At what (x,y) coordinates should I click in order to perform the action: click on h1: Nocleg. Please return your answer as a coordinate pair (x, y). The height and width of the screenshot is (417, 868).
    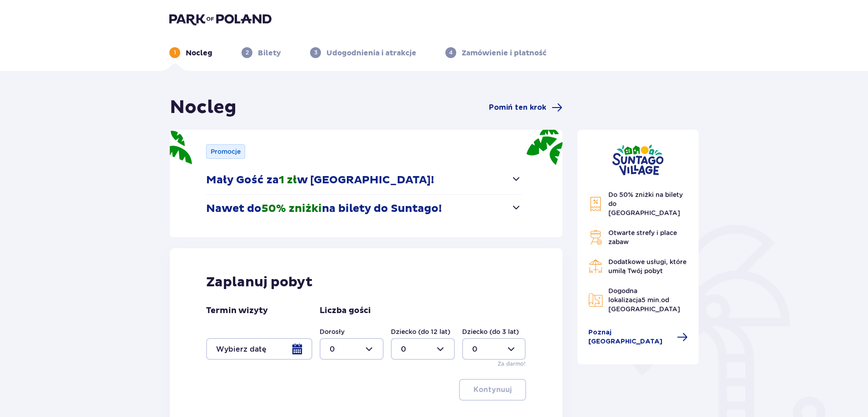
    Looking at the image, I should click on (203, 108).